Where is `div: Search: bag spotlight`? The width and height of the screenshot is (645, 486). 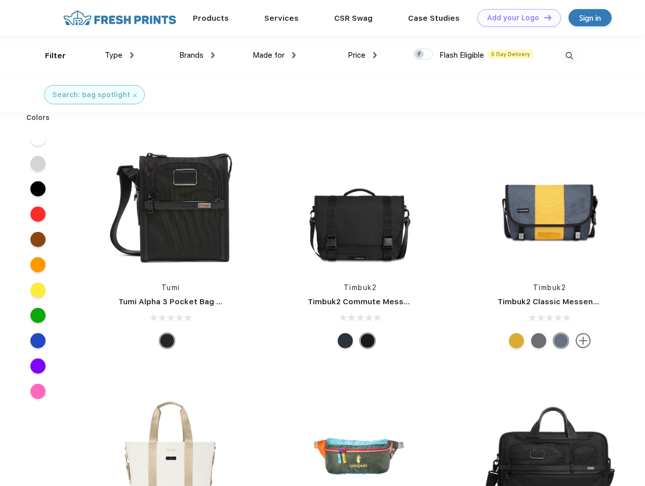 div: Search: bag spotlight is located at coordinates (91, 95).